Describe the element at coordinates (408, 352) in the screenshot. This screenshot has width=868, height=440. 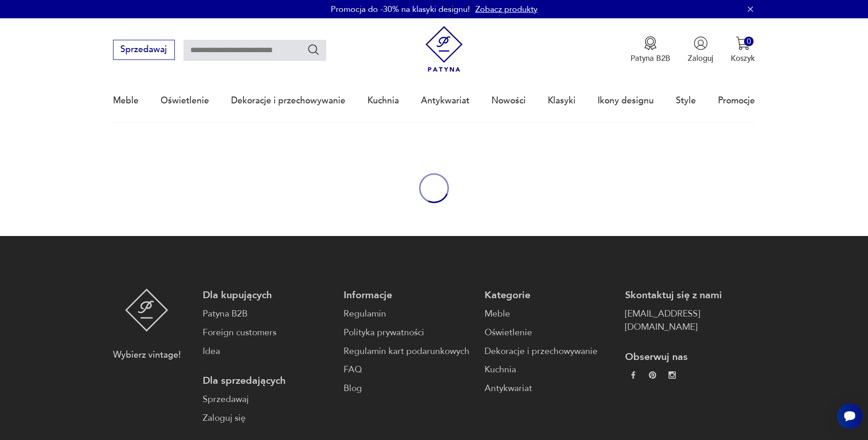
I see `a: Regulamin kart podarunkowych` at that location.